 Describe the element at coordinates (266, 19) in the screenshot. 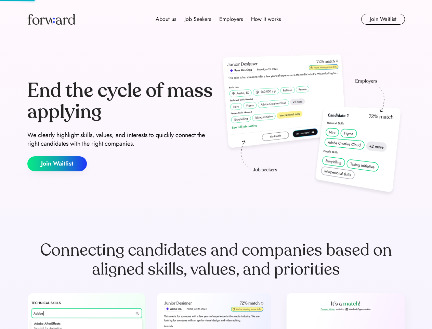

I see `div: How it works` at that location.